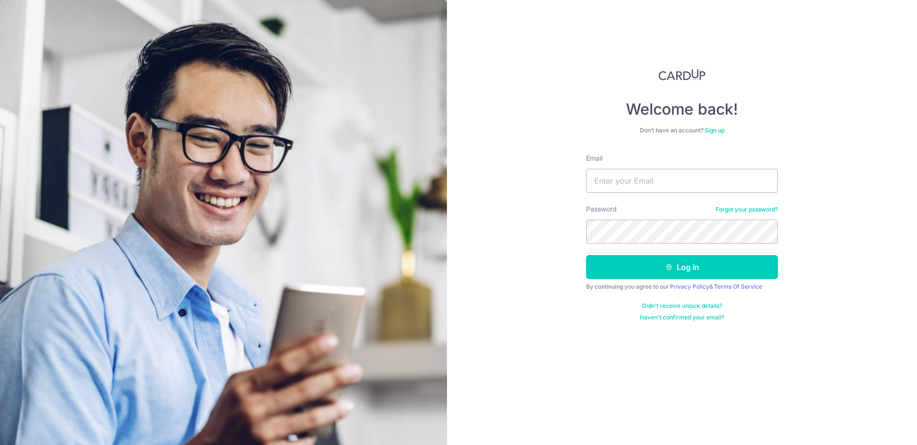 The image size is (917, 445). What do you see at coordinates (682, 287) in the screenshot?
I see `div: By continuing you agree to our &` at bounding box center [682, 287].